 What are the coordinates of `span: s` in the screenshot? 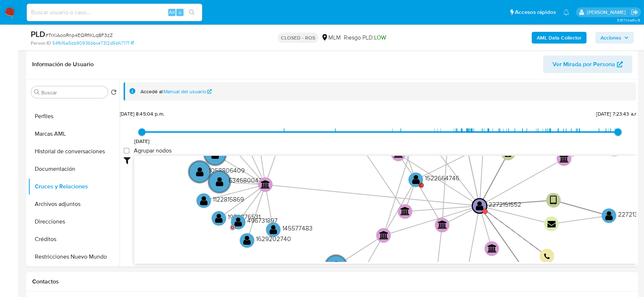 It's located at (180, 12).